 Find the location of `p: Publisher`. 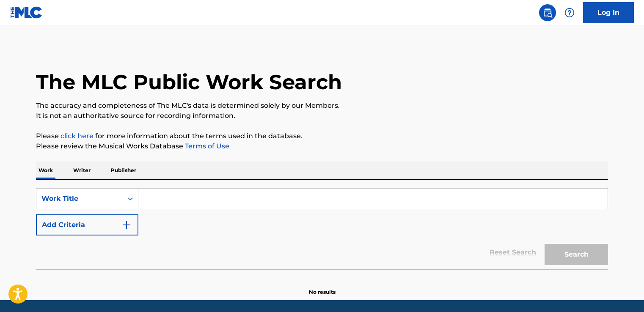

p: Publisher is located at coordinates (124, 171).